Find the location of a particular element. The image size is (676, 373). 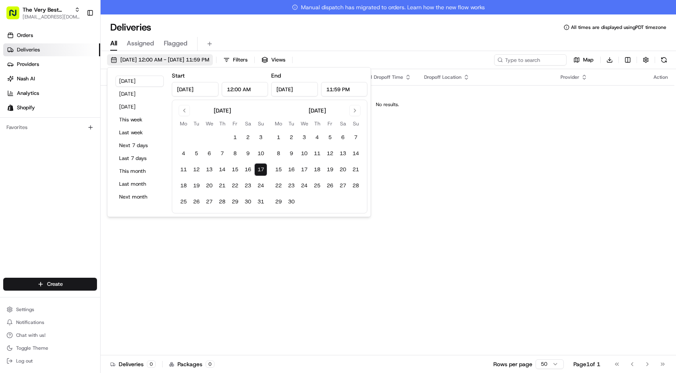

button: 28 is located at coordinates (222, 202).